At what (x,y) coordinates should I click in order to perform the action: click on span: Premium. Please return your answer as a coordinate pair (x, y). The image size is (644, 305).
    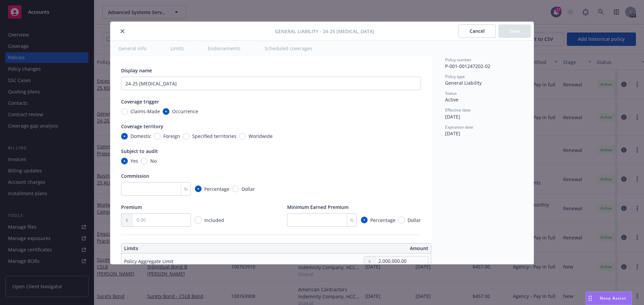
    Looking at the image, I should click on (131, 207).